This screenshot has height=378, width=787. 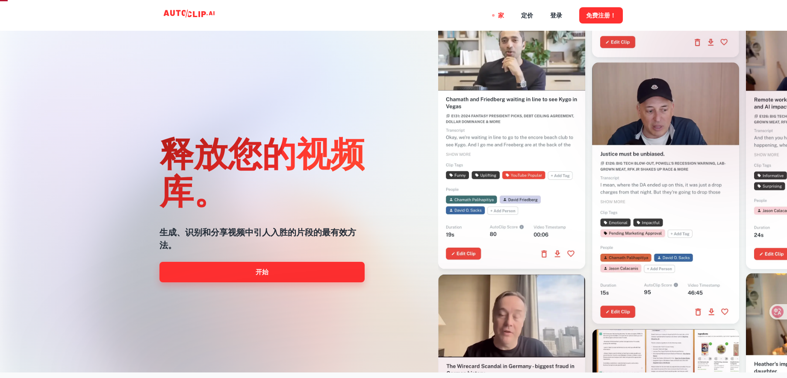 What do you see at coordinates (527, 16) in the screenshot?
I see `font: 定价` at bounding box center [527, 16].